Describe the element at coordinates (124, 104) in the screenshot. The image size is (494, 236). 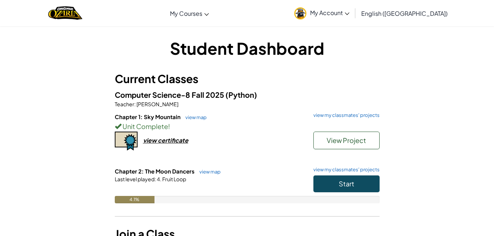
I see `span: Teacher` at that location.